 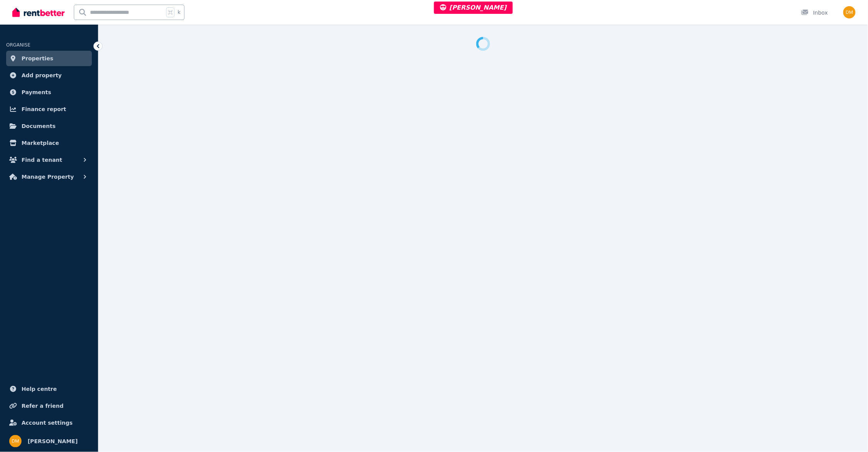 I want to click on a: Help centre, so click(x=49, y=389).